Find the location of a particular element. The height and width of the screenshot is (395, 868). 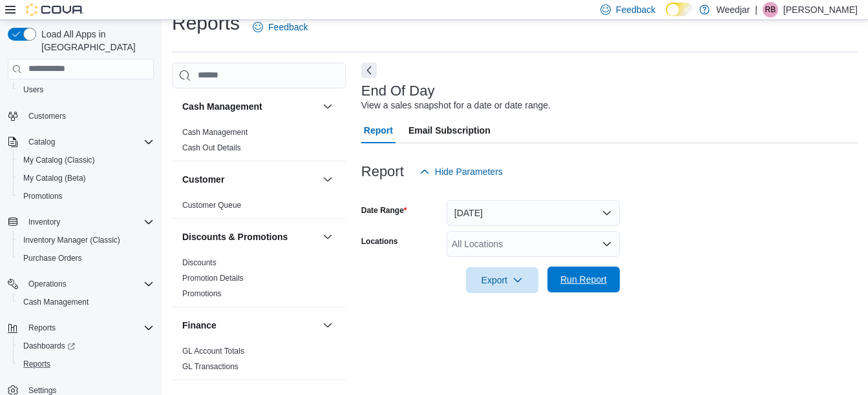

h3: Discounts & Promotions is located at coordinates (235, 236).